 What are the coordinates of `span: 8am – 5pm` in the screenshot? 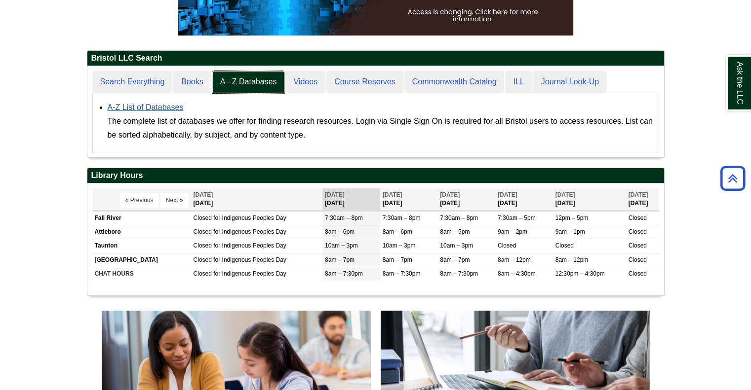 It's located at (455, 232).